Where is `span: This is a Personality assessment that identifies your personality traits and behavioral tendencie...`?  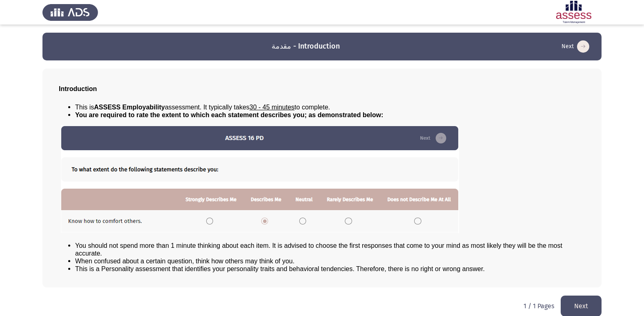
span: This is a Personality assessment that identifies your personality traits and behavioral tendencie... is located at coordinates (280, 269).